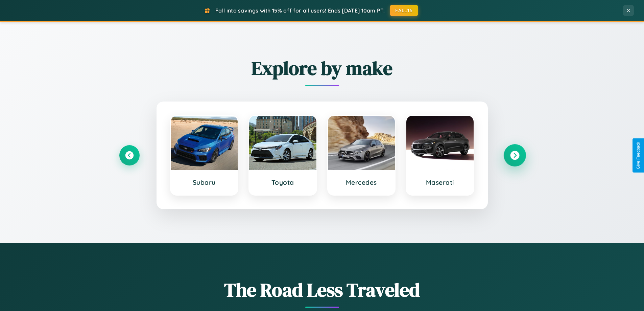 The height and width of the screenshot is (311, 644). What do you see at coordinates (322, 289) in the screenshot?
I see `h1: The Road Less Traveled` at bounding box center [322, 289].